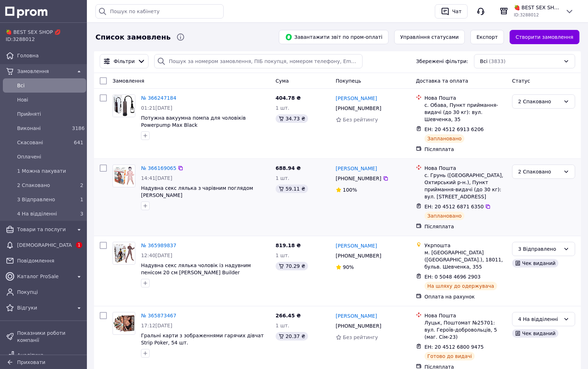  I want to click on div: Оплата на рахунок, so click(466, 297).